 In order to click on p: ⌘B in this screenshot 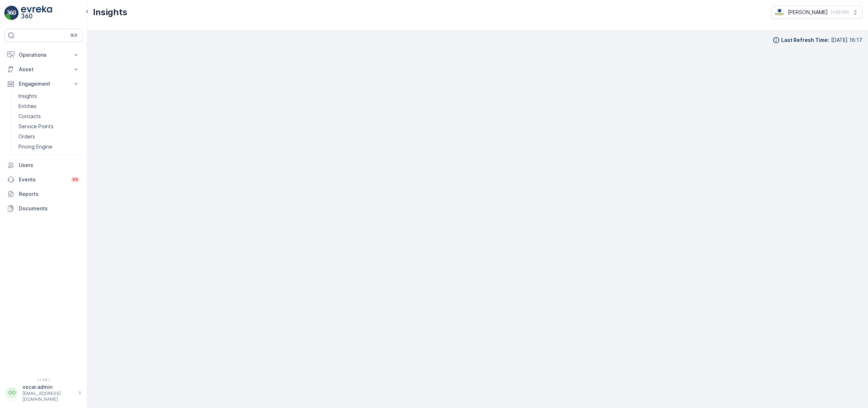, I will do `click(74, 36)`.